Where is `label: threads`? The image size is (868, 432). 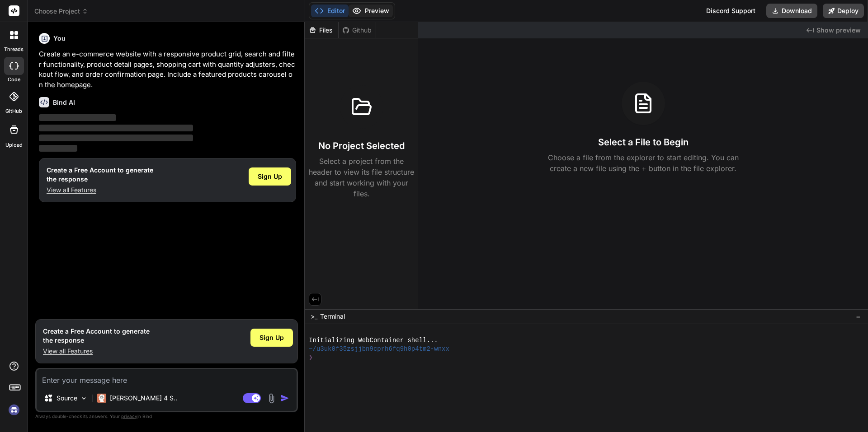 label: threads is located at coordinates (14, 49).